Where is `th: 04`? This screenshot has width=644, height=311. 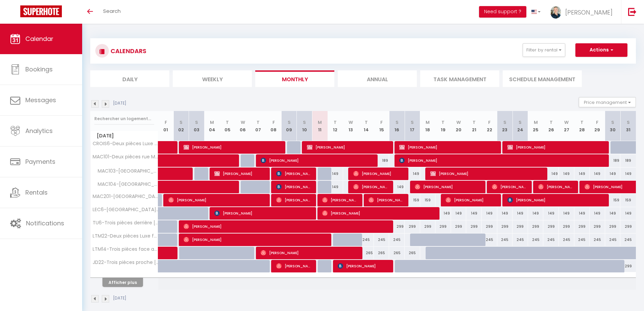
th: 04 is located at coordinates (212, 126).